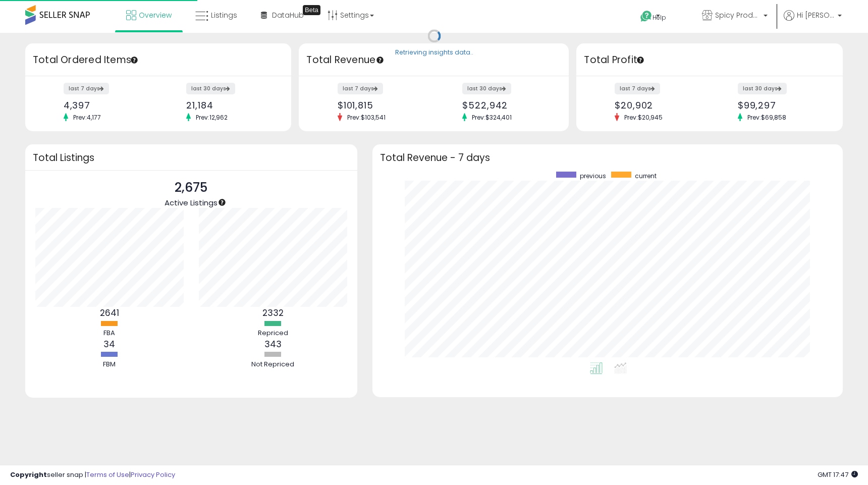  Describe the element at coordinates (158, 60) in the screenshot. I see `h3: Total Ordered Items` at that location.